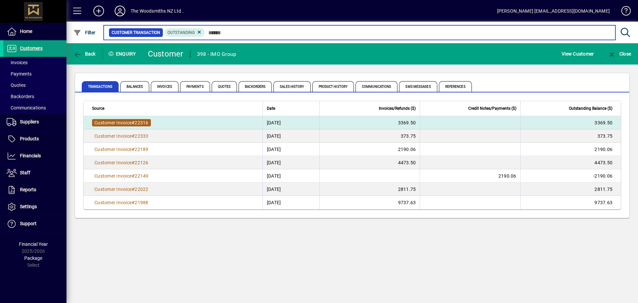  I want to click on button: View Customer, so click(578, 54).